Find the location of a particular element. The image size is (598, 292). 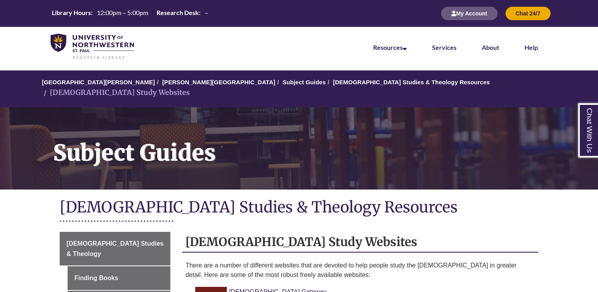

a: Services is located at coordinates (445, 47).